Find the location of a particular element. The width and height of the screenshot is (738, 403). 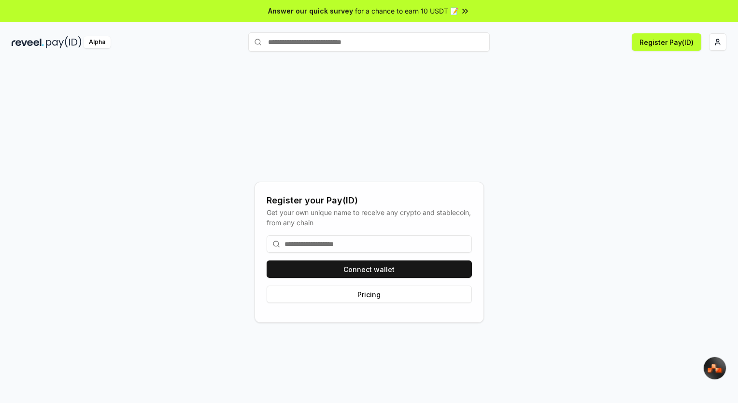

div: Alpha is located at coordinates (97, 42).